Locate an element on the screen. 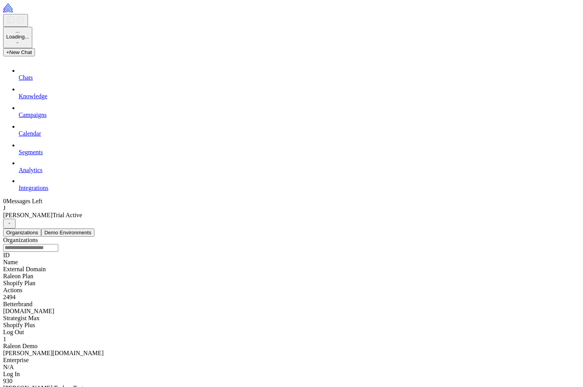  button: Organizations is located at coordinates (22, 232).